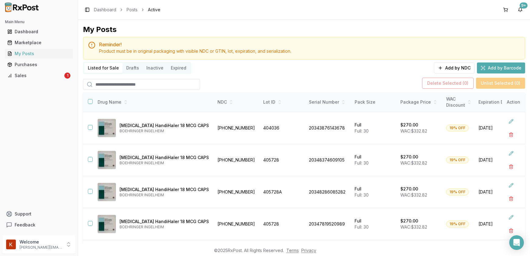  I want to click on a: Terms, so click(292, 250).